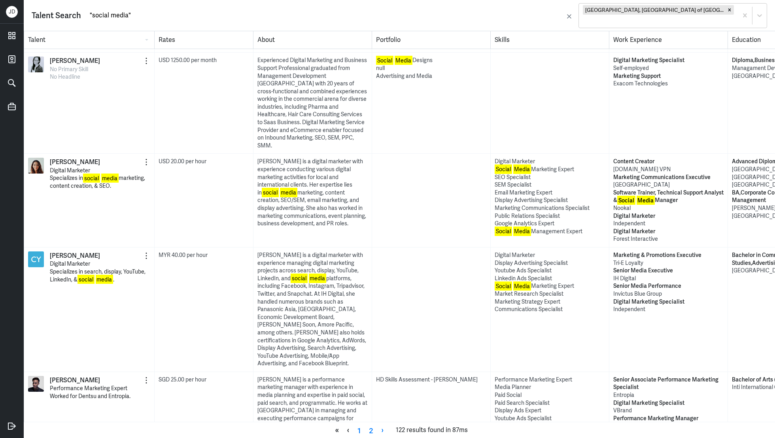 The image size is (775, 438). What do you see at coordinates (431, 76) in the screenshot?
I see `div: Advertising and Media` at bounding box center [431, 76].